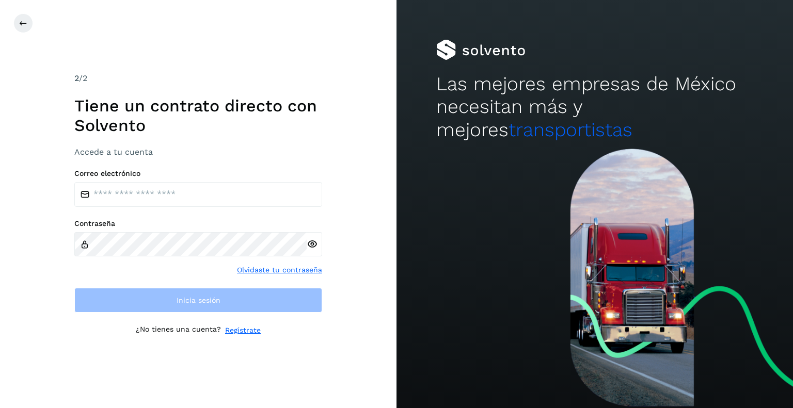 The height and width of the screenshot is (408, 793). What do you see at coordinates (178, 330) in the screenshot?
I see `p: ¿No tienes una cuenta?` at bounding box center [178, 330].